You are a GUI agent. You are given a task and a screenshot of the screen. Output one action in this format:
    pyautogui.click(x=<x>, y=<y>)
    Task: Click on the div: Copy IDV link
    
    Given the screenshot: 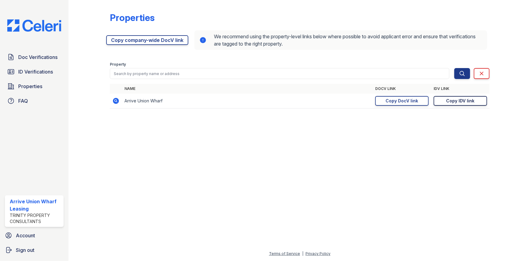 What is the action you would take?
    pyautogui.click(x=460, y=101)
    